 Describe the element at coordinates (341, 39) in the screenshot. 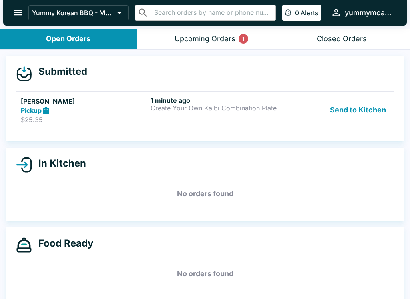

I see `div: Closed Orders` at that location.